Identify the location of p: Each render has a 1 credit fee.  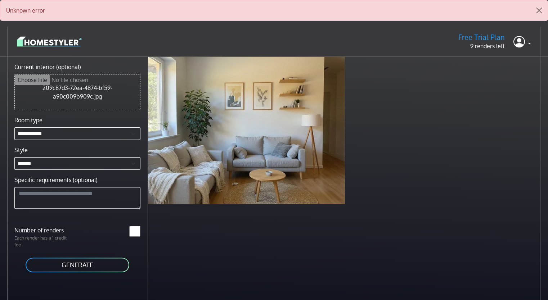
(44, 242).